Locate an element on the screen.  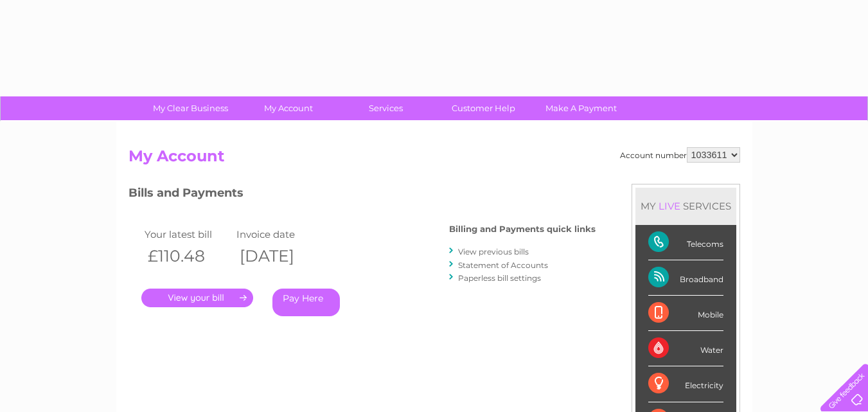
a: View previous bills is located at coordinates (493, 251).